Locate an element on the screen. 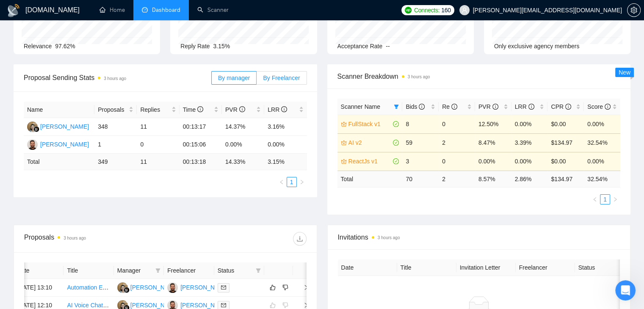 This screenshot has height=309, width=644. td: $134.97 is located at coordinates (566, 143).